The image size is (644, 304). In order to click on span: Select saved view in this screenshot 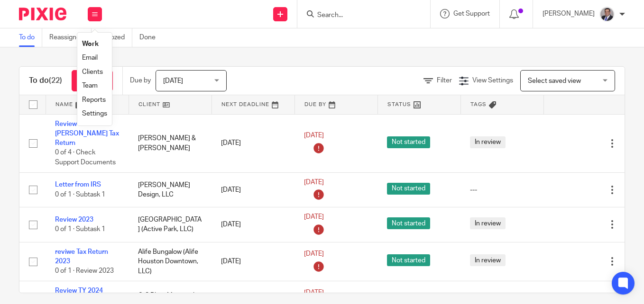, I will do `click(555, 81)`.